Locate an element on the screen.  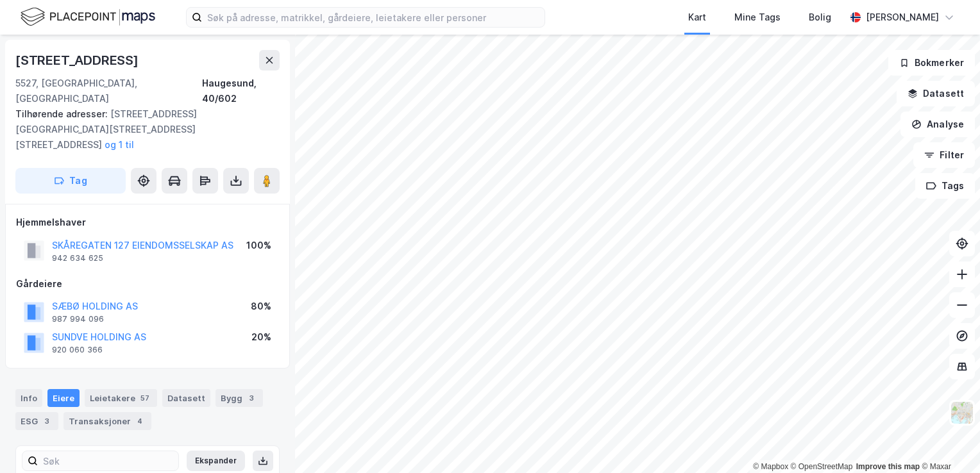
button: Analyse is located at coordinates (938, 124).